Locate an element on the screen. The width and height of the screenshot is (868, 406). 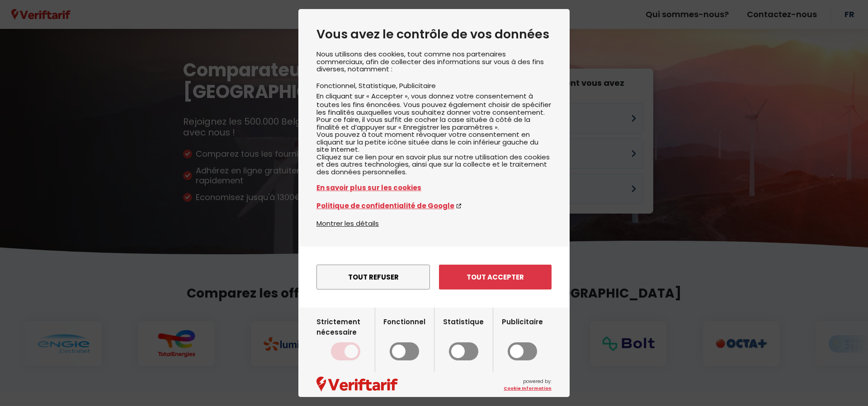
div: menu is located at coordinates (434, 277).